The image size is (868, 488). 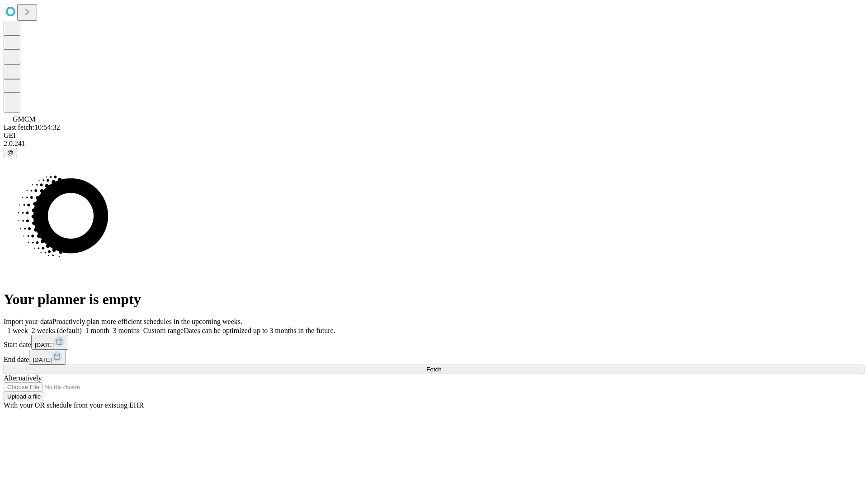 What do you see at coordinates (434, 357) in the screenshot?
I see `div: End date` at bounding box center [434, 357].